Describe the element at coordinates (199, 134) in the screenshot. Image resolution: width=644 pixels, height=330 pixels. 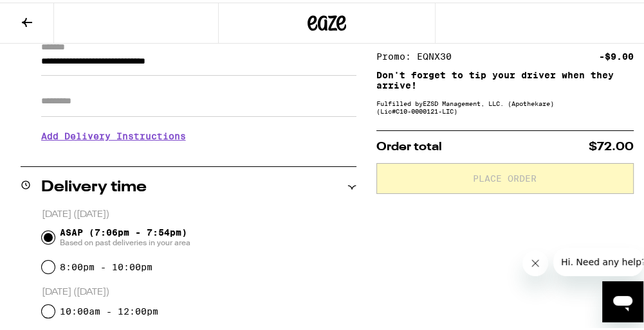
I see `h3: Add Delivery Instructions` at that location.